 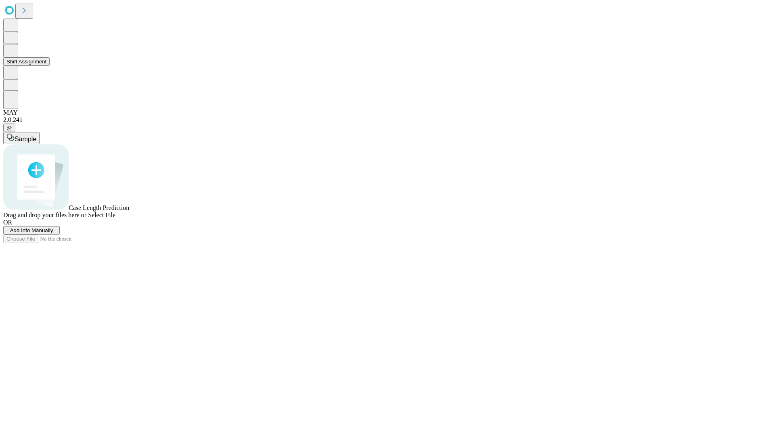 What do you see at coordinates (388, 113) in the screenshot?
I see `div: MAY` at bounding box center [388, 113].